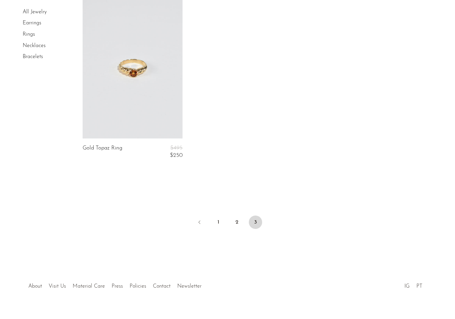 Image resolution: width=455 pixels, height=319 pixels. Describe the element at coordinates (29, 34) in the screenshot. I see `a: Rings` at that location.